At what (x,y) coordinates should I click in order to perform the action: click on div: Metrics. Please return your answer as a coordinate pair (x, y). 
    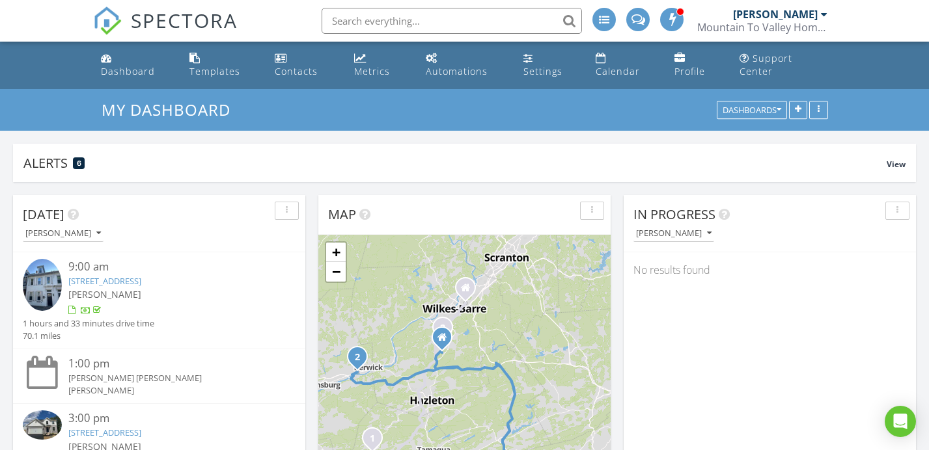
    Looking at the image, I should click on (372, 71).